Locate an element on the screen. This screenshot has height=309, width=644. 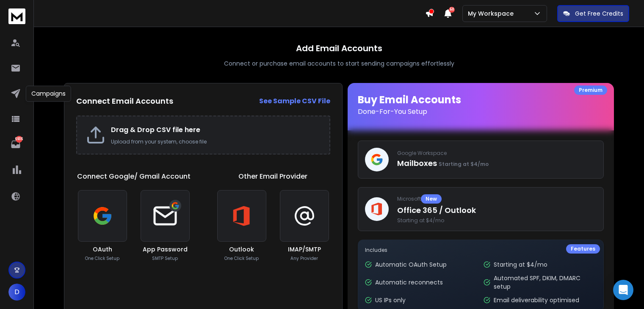
p: 6906 is located at coordinates (19, 139).